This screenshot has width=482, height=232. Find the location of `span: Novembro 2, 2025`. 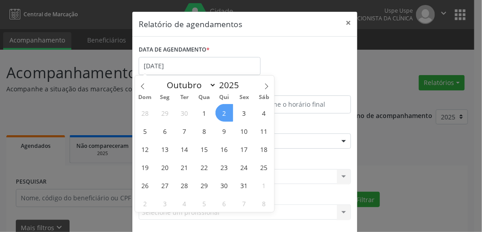

span: Novembro 2, 2025 is located at coordinates (145, 203).